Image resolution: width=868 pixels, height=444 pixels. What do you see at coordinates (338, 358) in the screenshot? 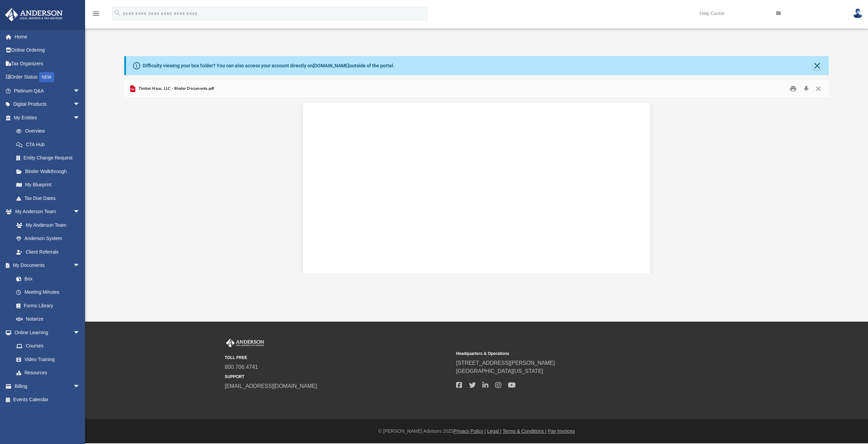
I see `small: TOLL FREE` at bounding box center [338, 358].